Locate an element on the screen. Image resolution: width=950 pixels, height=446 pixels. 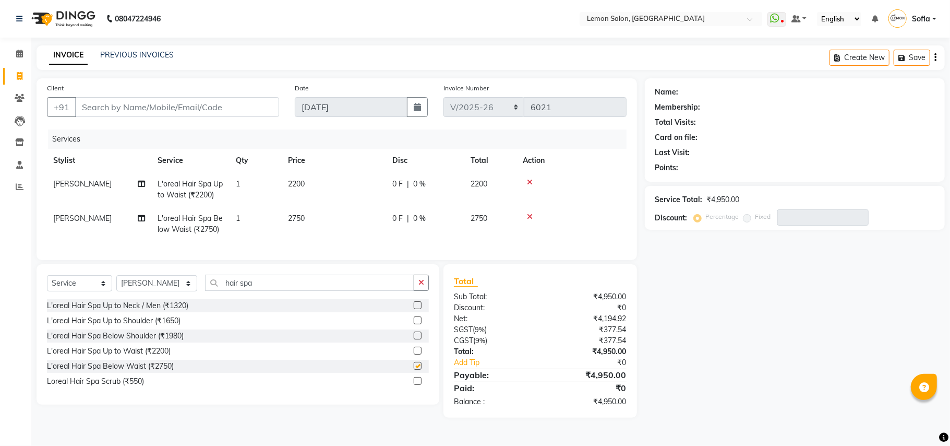
th: Service is located at coordinates (191, 160).